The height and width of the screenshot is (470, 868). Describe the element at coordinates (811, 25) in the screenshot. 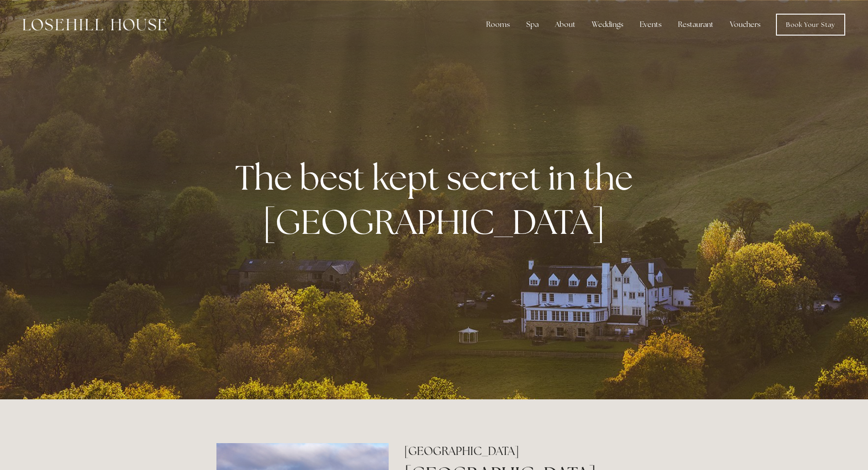

I see `a: Book Your Stay` at that location.